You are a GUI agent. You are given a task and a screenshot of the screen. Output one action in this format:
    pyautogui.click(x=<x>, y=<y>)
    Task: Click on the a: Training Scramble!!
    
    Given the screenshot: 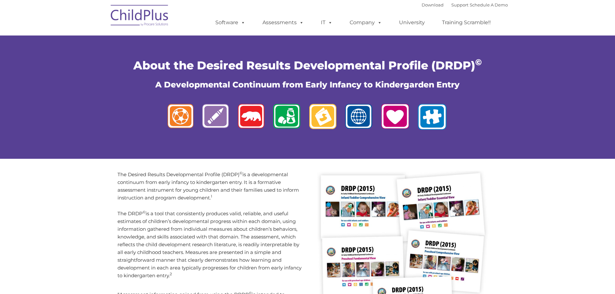 What is the action you would take?
    pyautogui.click(x=466, y=23)
    